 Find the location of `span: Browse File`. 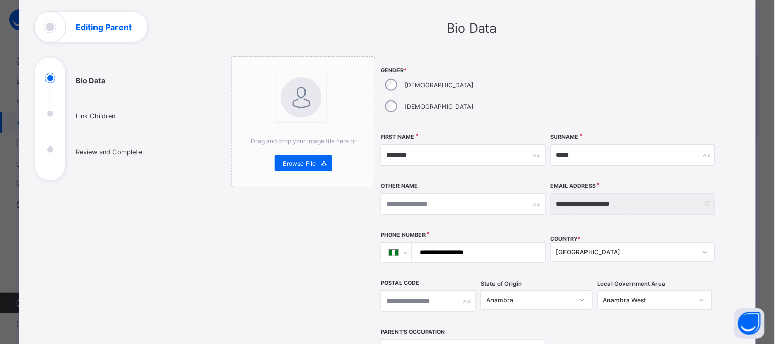

span: Browse File is located at coordinates (299, 164).